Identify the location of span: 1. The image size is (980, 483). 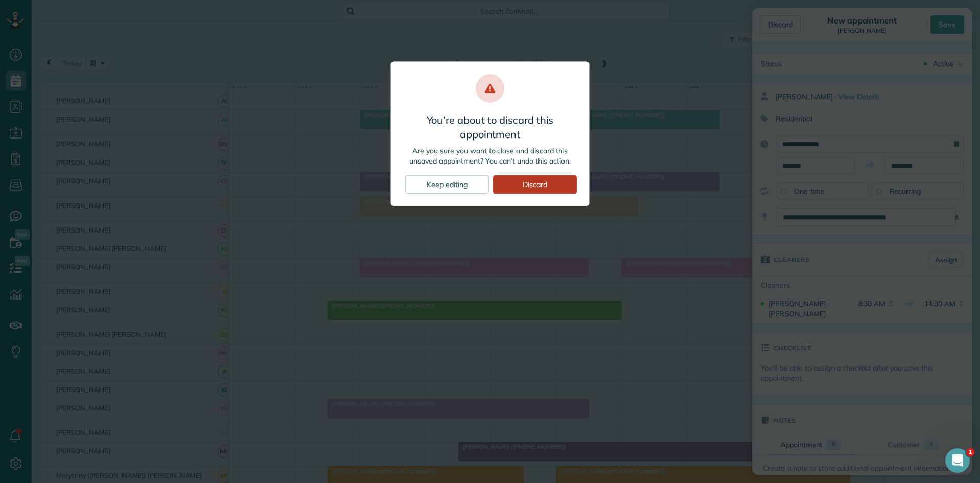
(971, 452).